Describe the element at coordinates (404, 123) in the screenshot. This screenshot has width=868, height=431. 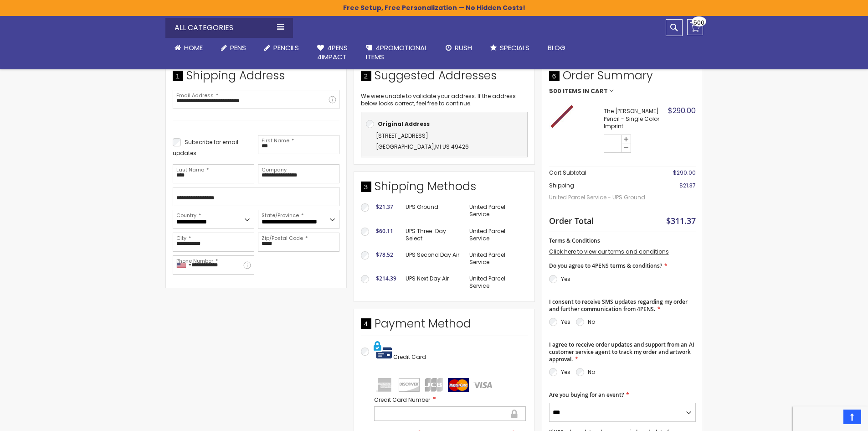
I see `b: Original Address` at that location.